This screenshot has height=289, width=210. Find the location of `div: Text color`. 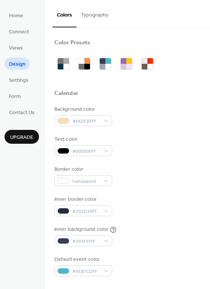

div: Text color is located at coordinates (83, 139).